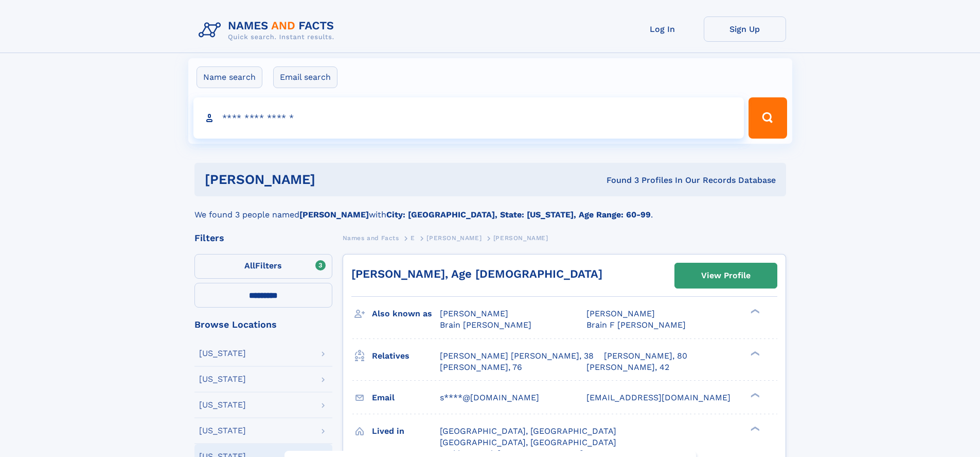 The image size is (980, 457). I want to click on label: Filters, so click(263, 266).